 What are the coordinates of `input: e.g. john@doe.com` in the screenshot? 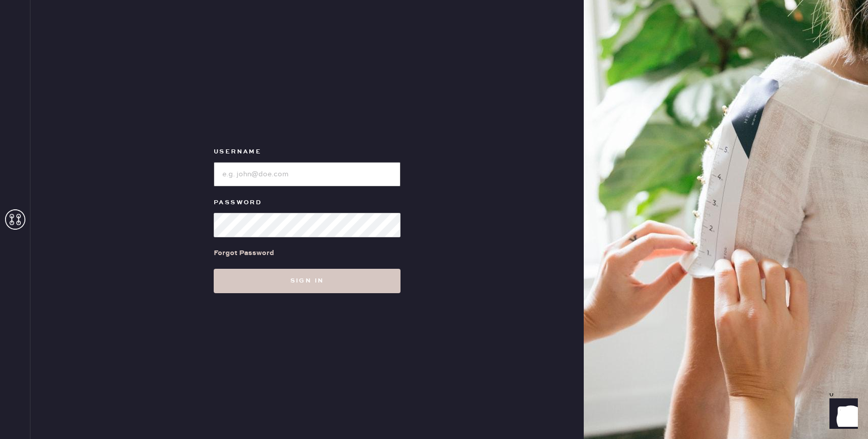 It's located at (307, 174).